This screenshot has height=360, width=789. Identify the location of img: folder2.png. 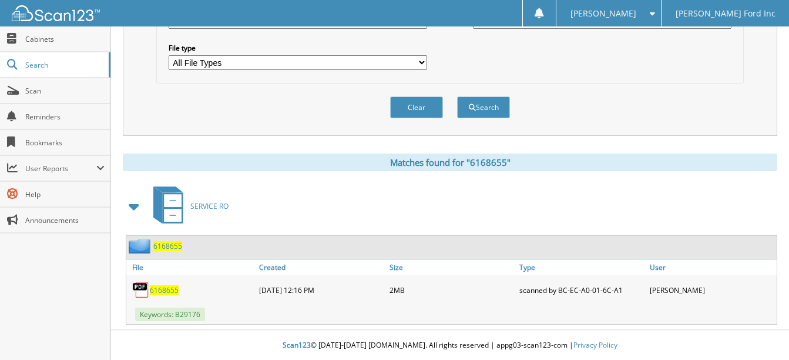
(141, 246).